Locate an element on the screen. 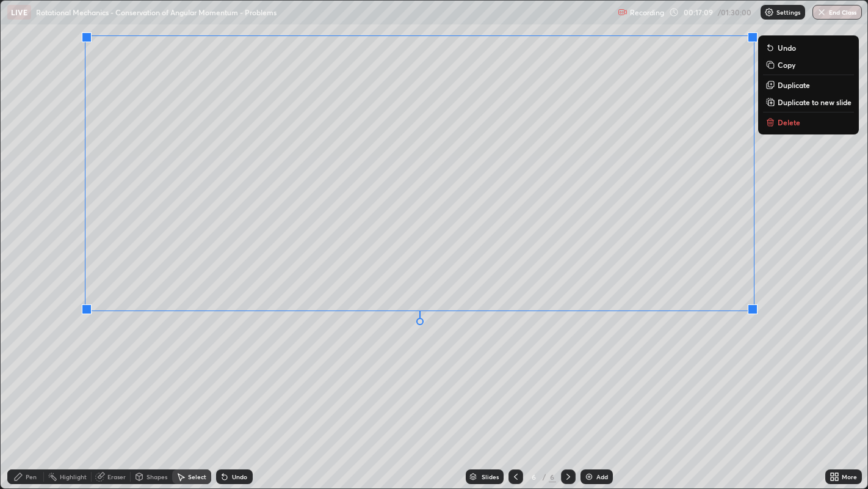 The width and height of the screenshot is (868, 489). button: Delete is located at coordinates (808, 122).